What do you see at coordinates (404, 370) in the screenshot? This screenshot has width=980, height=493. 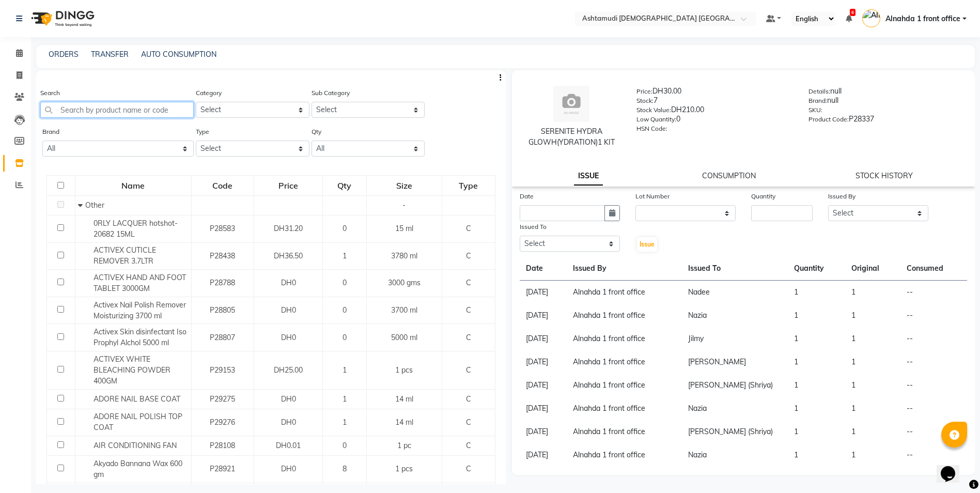 I see `span: 1 pcs` at bounding box center [404, 370].